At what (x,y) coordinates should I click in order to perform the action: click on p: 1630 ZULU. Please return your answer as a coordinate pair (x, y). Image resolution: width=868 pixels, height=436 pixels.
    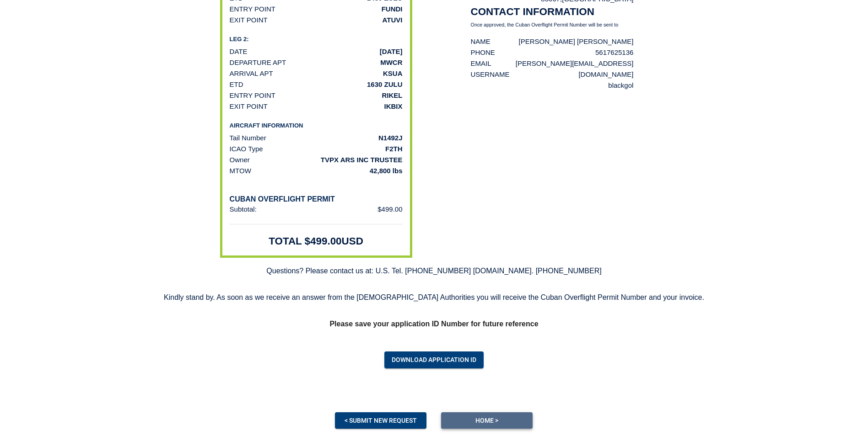
    Looking at the image, I should click on (385, 84).